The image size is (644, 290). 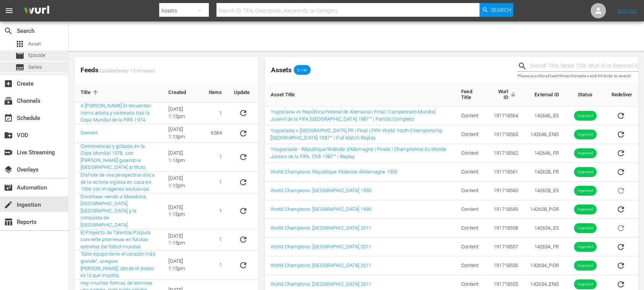 What do you see at coordinates (244, 92) in the screenshot?
I see `th: Update` at bounding box center [244, 92].